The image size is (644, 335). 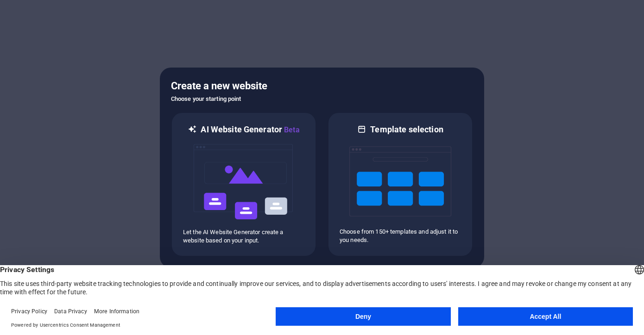 What do you see at coordinates (400, 236) in the screenshot?
I see `p: Choose from 150+ templates and adjust it to you needs.` at bounding box center [400, 236].